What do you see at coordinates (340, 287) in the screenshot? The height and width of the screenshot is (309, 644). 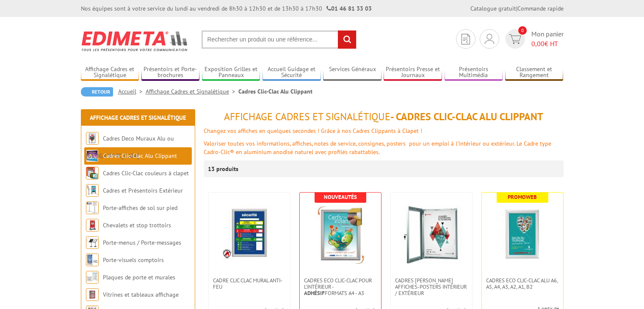 I see `a: Cadres Eco Clic-Clac pour l'intérieur -Adhésifformats A4 - A3` at bounding box center [340, 287].